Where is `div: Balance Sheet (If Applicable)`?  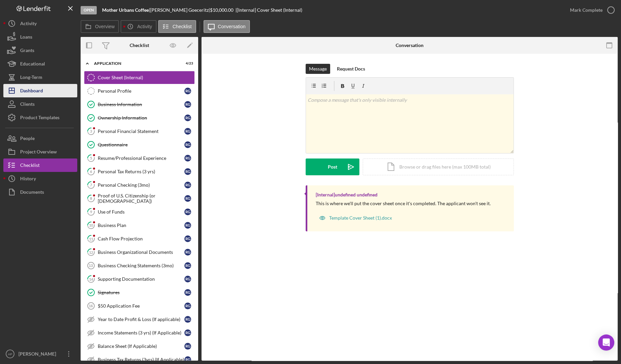 div: Balance Sheet (If Applicable) is located at coordinates (141, 346).